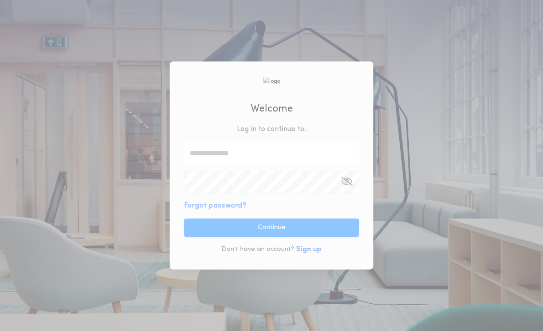  I want to click on button: Continue, so click(272, 227).